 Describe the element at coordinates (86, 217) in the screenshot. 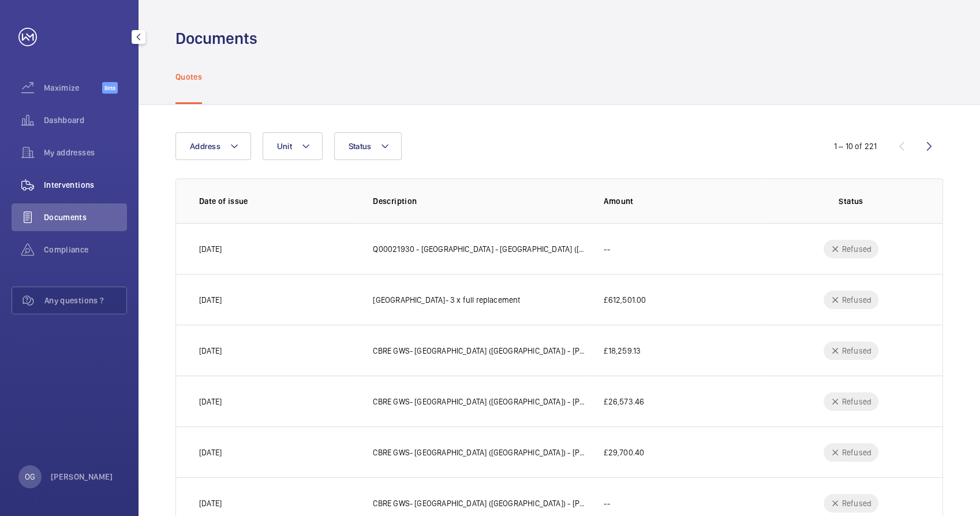

I see `span: Documents` at that location.